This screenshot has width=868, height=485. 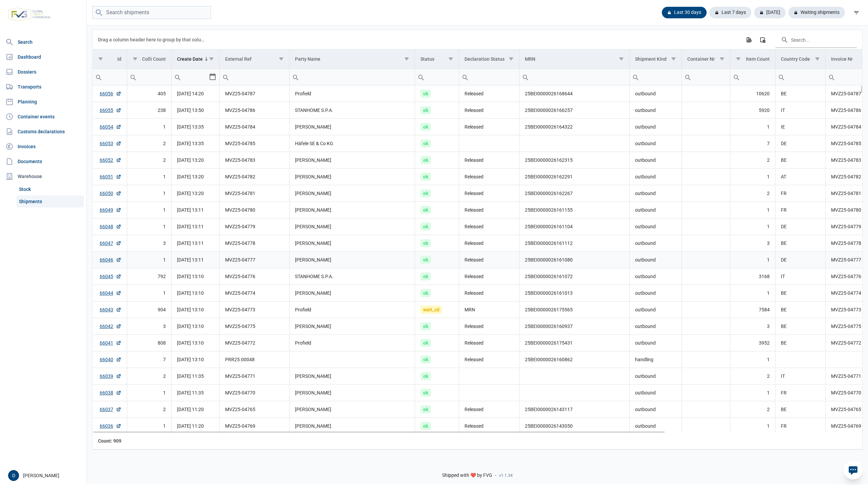 I want to click on div: Data grid with 909 rows and 18 columns, so click(x=477, y=239).